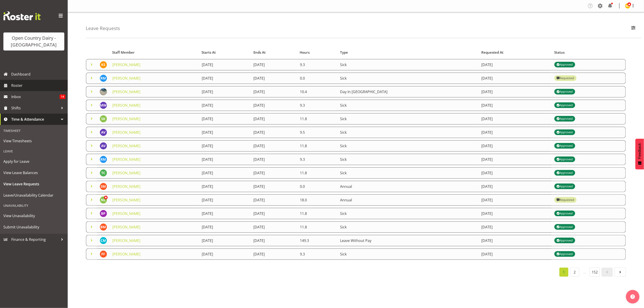 The height and width of the screenshot is (308, 644). Describe the element at coordinates (595, 272) in the screenshot. I see `a: 152` at that location.